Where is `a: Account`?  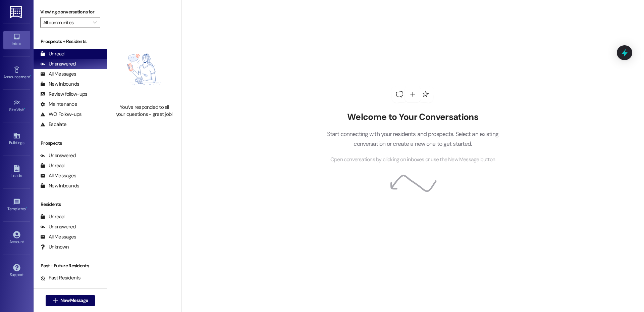
a: Account is located at coordinates (17, 238).